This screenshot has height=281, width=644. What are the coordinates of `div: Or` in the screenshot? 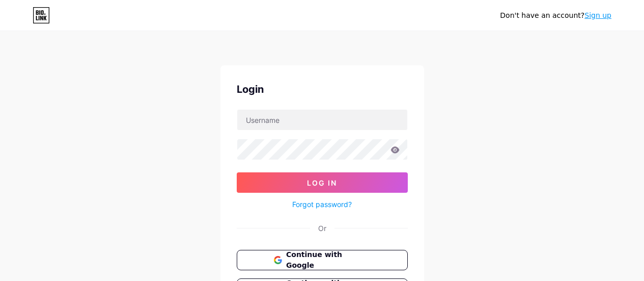 It's located at (322, 228).